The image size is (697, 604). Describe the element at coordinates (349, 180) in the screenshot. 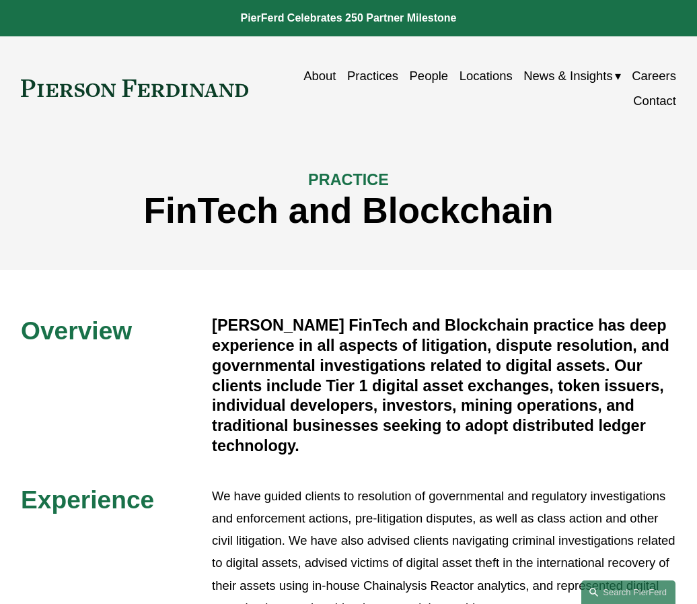

I see `span: PRACTICE` at that location.